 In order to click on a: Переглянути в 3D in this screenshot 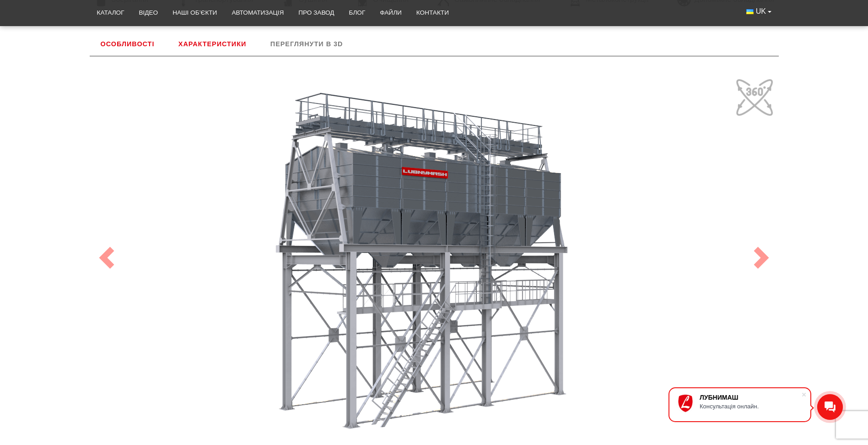, I will do `click(306, 44)`.